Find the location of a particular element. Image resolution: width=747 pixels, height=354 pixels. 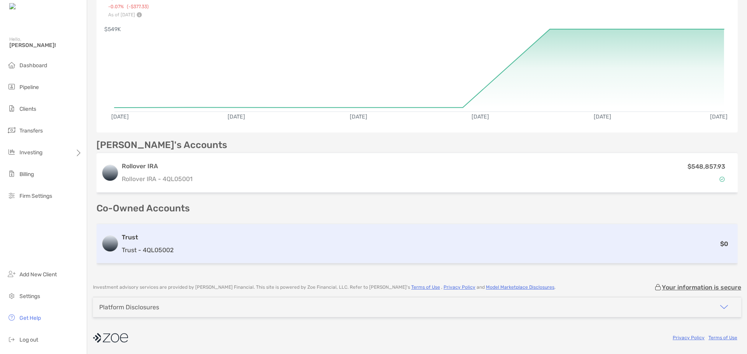

span: Settings is located at coordinates (30, 296).